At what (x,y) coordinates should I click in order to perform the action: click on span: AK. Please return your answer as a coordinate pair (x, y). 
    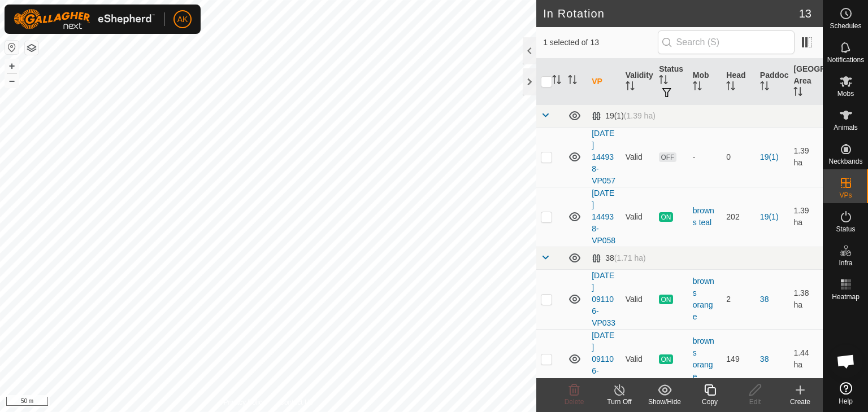
    Looking at the image, I should click on (183, 19).